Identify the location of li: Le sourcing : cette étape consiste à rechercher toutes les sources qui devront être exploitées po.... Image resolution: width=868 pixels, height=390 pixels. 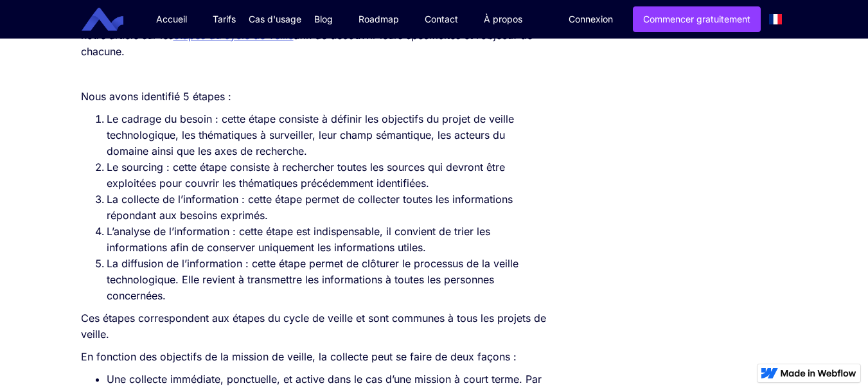
(327, 176).